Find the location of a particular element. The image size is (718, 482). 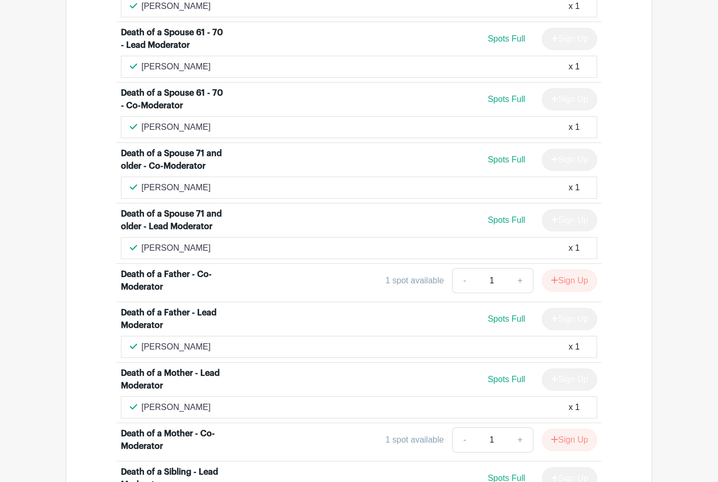

div: Death of a Father - Lead Moderator is located at coordinates (174, 319).